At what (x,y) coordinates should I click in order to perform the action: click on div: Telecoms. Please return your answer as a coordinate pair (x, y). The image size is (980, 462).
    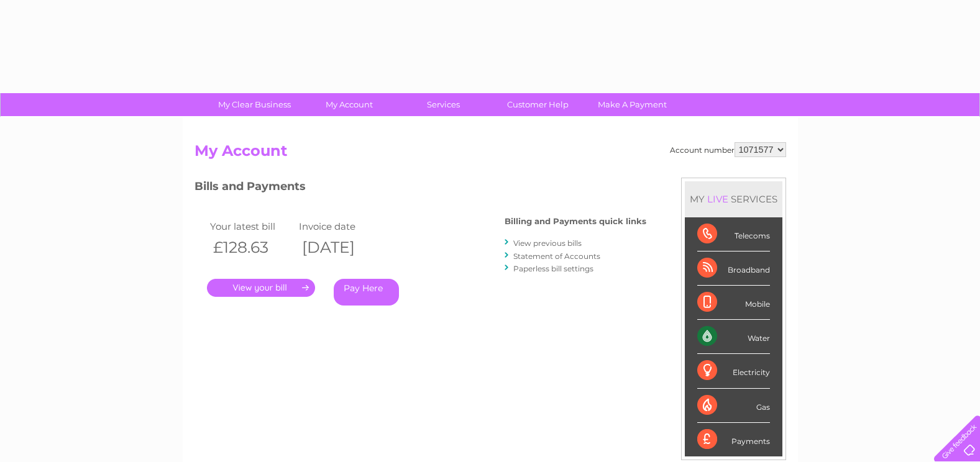
    Looking at the image, I should click on (733, 234).